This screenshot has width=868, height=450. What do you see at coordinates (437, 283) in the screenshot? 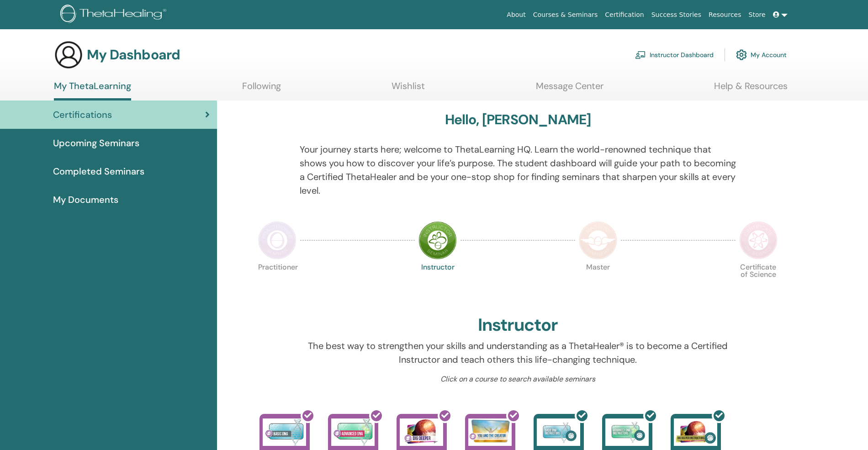
I see `p: Instructor` at bounding box center [437, 283].